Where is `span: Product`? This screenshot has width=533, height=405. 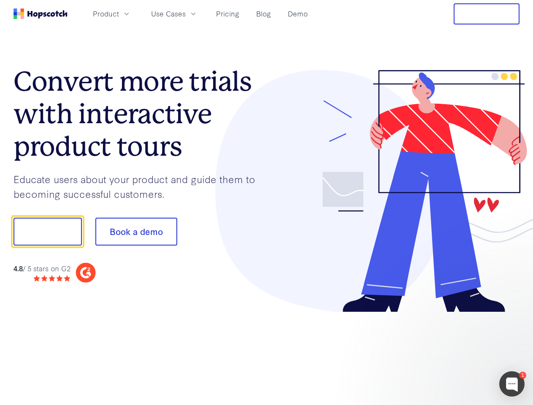
span: Product is located at coordinates (106, 14).